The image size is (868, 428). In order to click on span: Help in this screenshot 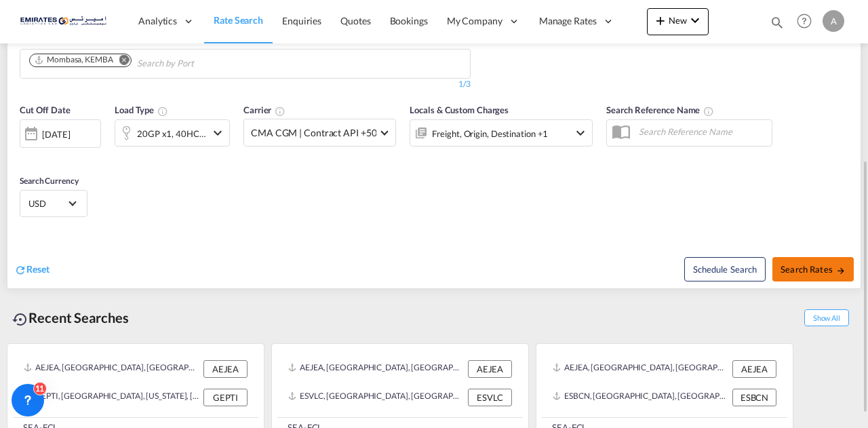, I will do `click(804, 21)`.